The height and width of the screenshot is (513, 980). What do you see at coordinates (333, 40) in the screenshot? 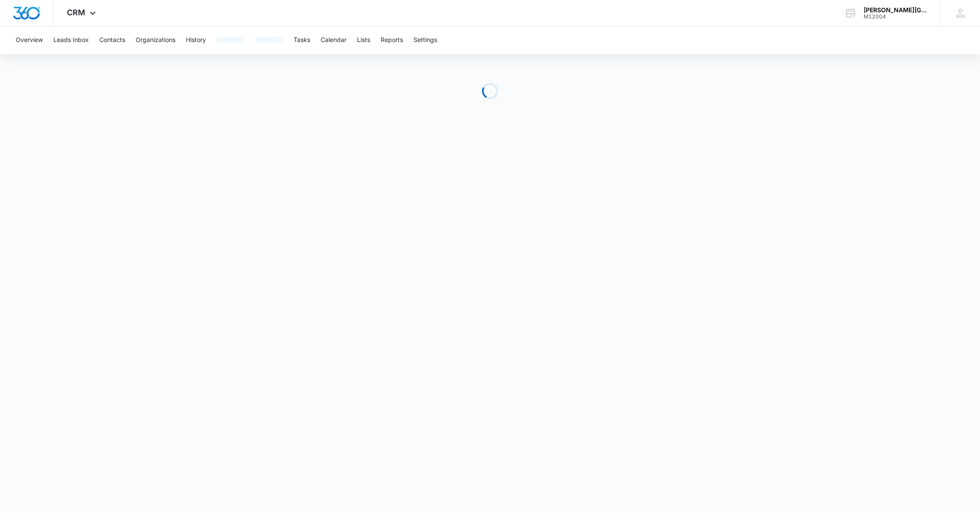
I see `button: Calendar` at bounding box center [333, 40].